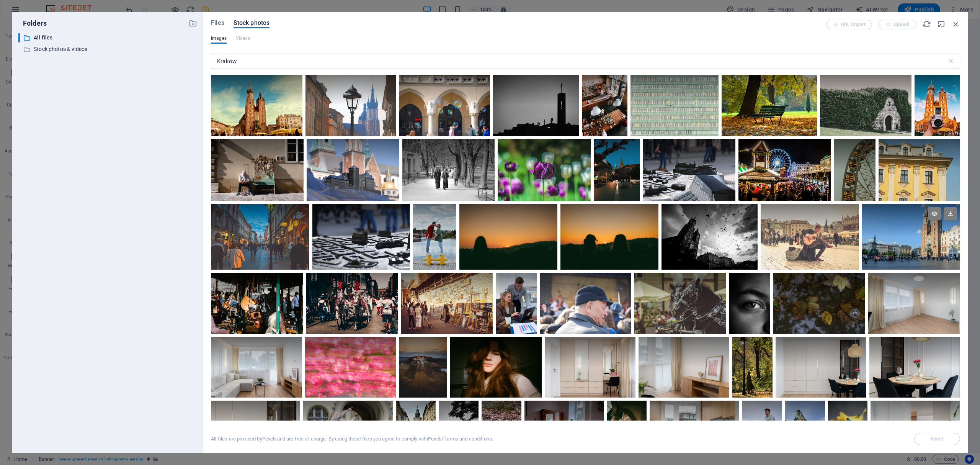  What do you see at coordinates (108, 49) in the screenshot?
I see `p: Stock photos & videos` at bounding box center [108, 49].